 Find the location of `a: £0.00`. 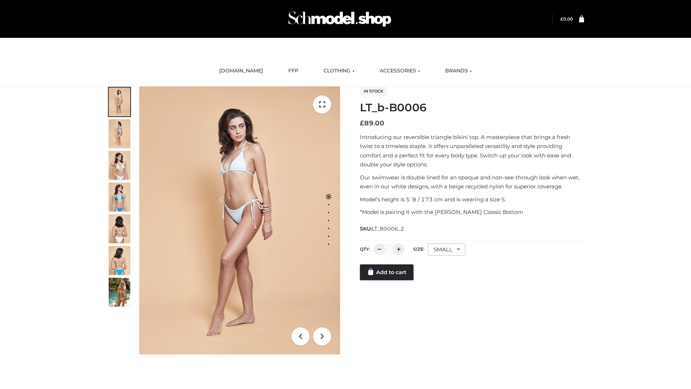

a: £0.00 is located at coordinates (567, 19).